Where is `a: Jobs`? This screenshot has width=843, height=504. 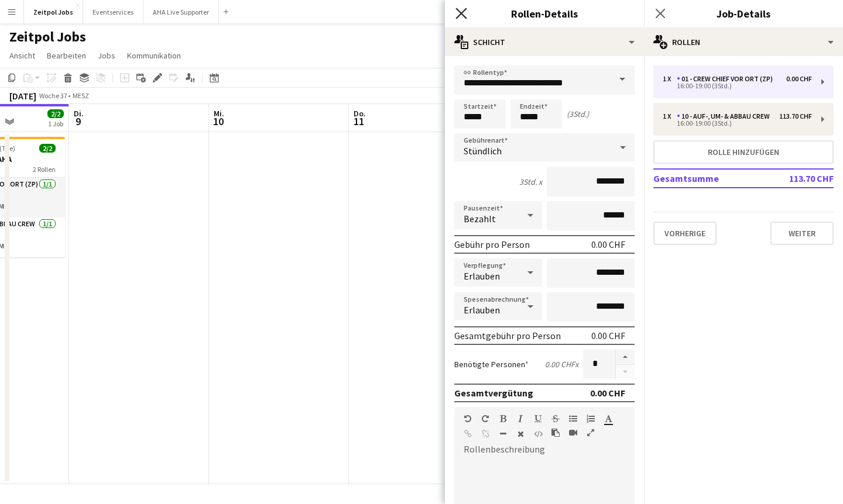
a: Jobs is located at coordinates (106, 55).